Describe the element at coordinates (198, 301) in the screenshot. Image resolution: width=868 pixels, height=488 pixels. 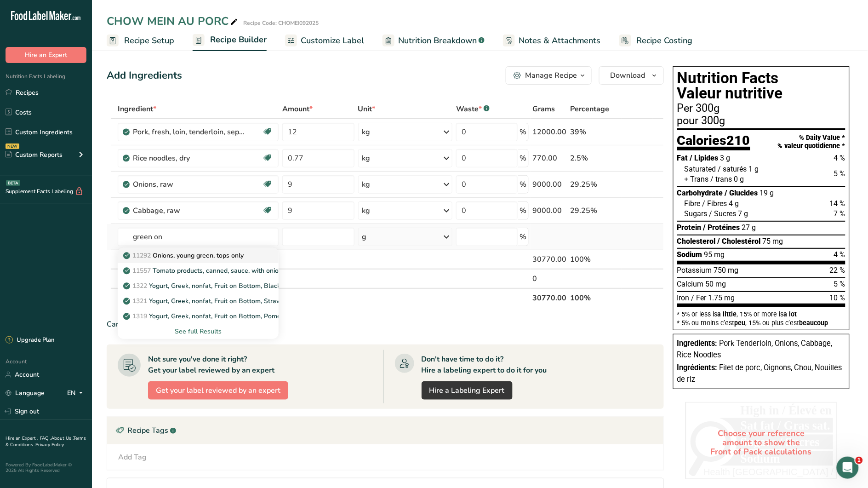
I see `a: 1321Yogurt, Greek, nonfat, Fruit on Bottom, Strawberry, CHOBANI` at that location.